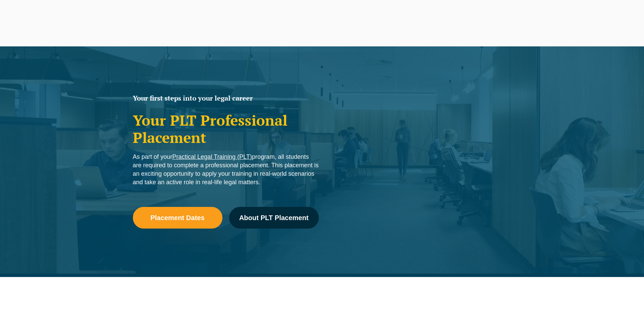 This screenshot has width=644, height=320. Describe the element at coordinates (177, 218) in the screenshot. I see `span: Placement Dates` at that location.